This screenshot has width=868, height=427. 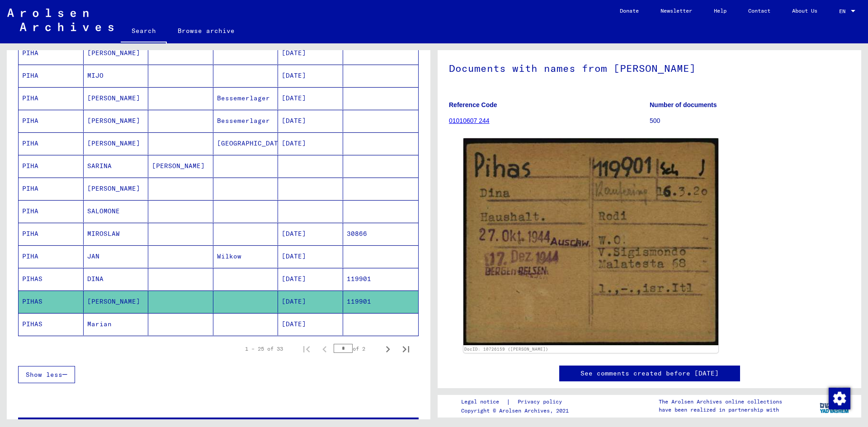 What do you see at coordinates (116, 256) in the screenshot?
I see `mat-cell: JAN` at bounding box center [116, 256].